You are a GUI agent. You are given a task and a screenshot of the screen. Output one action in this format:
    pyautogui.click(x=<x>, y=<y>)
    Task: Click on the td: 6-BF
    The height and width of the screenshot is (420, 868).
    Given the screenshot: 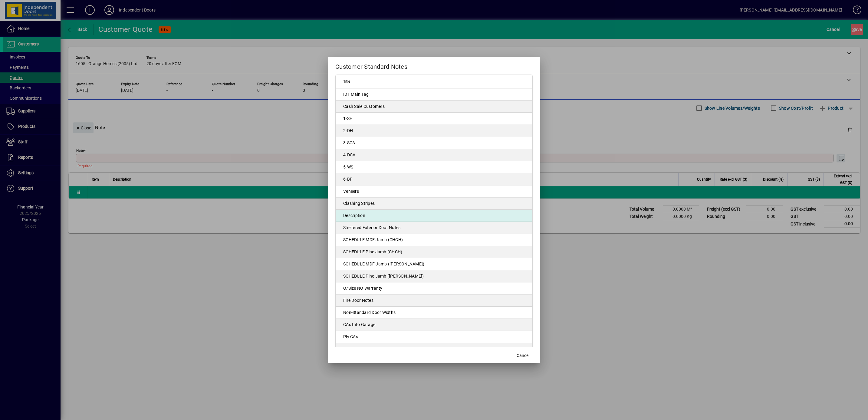 What is the action you would take?
    pyautogui.click(x=434, y=179)
    